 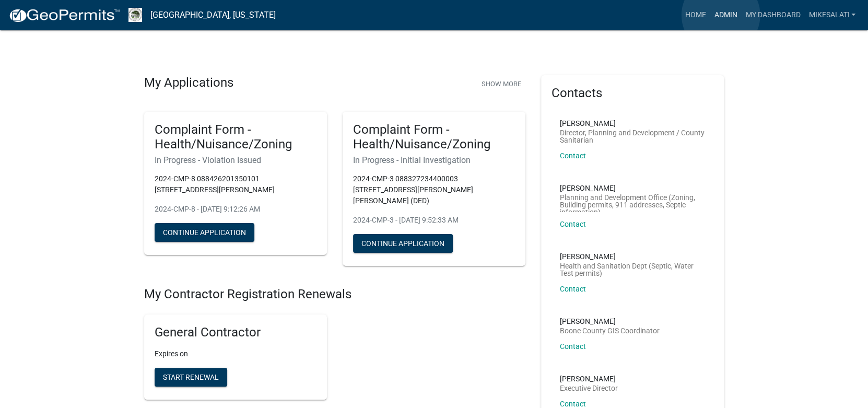 What do you see at coordinates (501, 84) in the screenshot?
I see `button: Show More` at bounding box center [501, 84].